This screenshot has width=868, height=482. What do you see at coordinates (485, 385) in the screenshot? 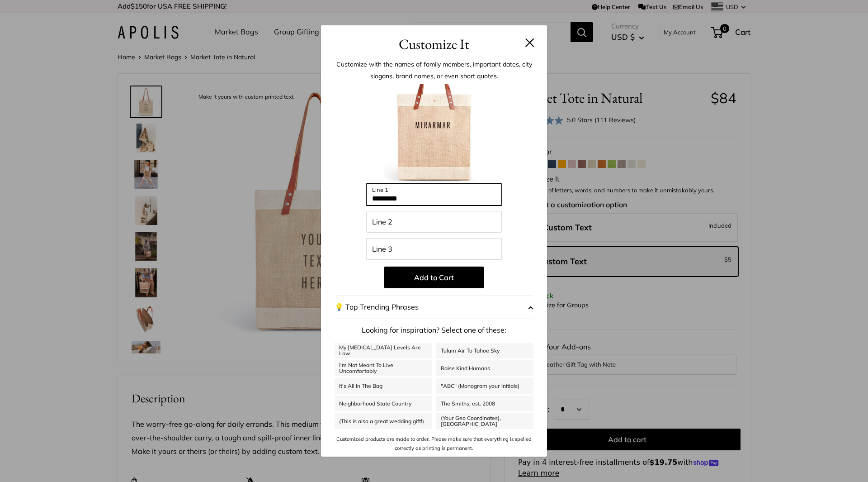
I see `a: "ABC" (Monogram your initials)` at bounding box center [485, 385].